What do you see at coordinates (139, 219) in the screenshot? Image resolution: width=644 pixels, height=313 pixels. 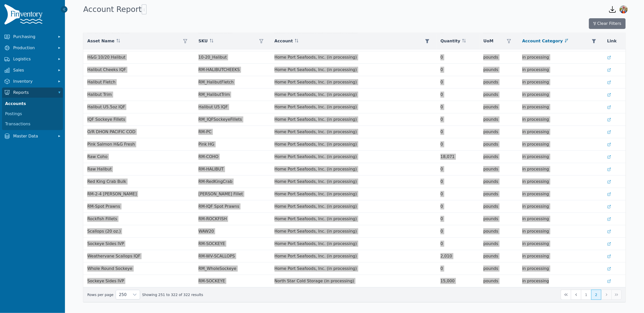 I see `td: Rockfish Fillets` at bounding box center [139, 219].